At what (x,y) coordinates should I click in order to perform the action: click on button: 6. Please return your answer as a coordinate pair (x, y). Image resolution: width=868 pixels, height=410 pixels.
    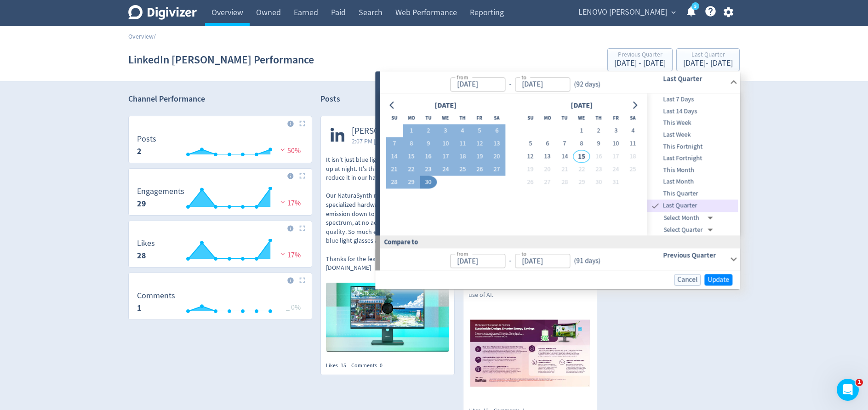
    Looking at the image, I should click on (547, 144).